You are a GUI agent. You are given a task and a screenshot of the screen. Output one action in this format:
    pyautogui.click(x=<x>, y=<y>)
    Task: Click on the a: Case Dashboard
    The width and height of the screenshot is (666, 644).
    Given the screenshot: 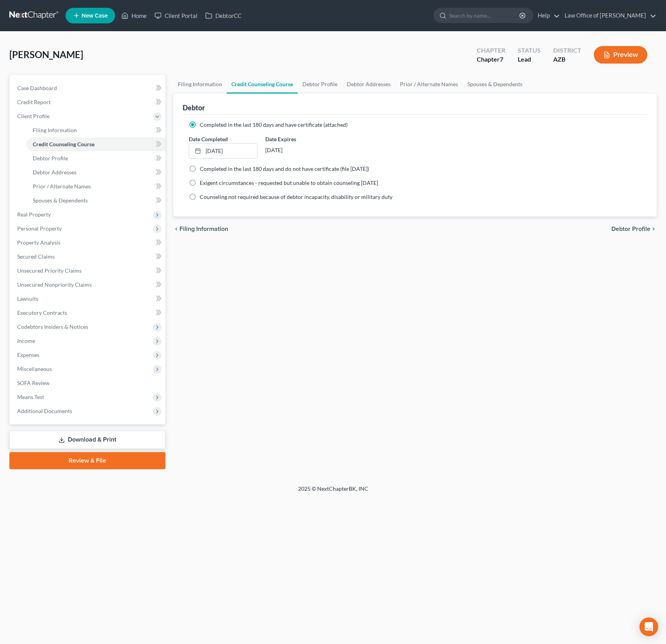 What is the action you would take?
    pyautogui.click(x=88, y=88)
    